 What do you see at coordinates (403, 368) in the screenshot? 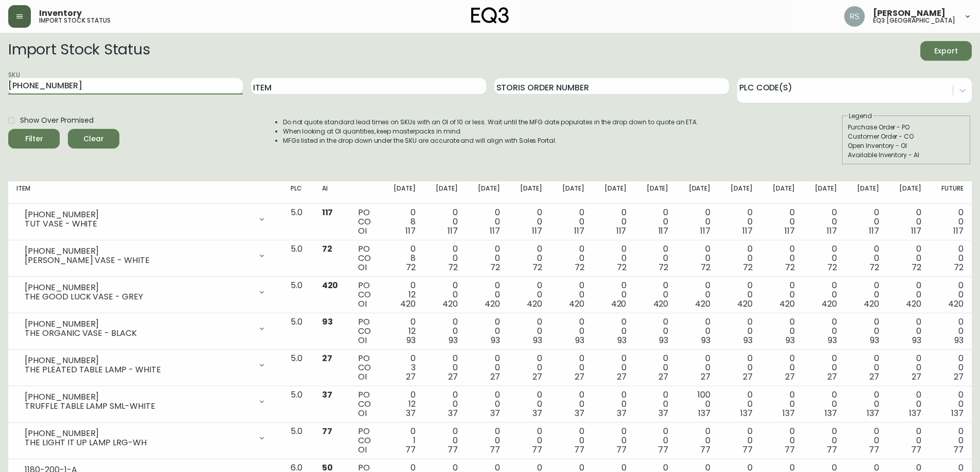
I see `div: 0 3` at bounding box center [403, 368].